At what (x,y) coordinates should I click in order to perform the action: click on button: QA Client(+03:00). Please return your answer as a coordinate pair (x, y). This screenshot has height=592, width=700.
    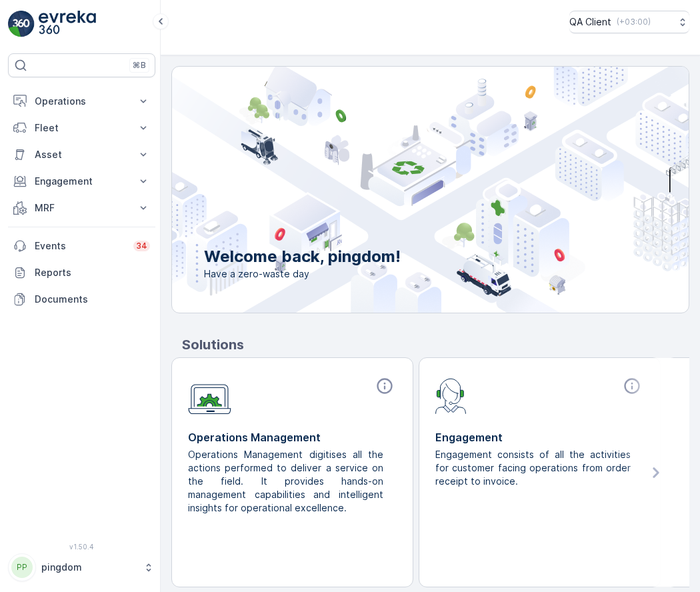
    Looking at the image, I should click on (630, 22).